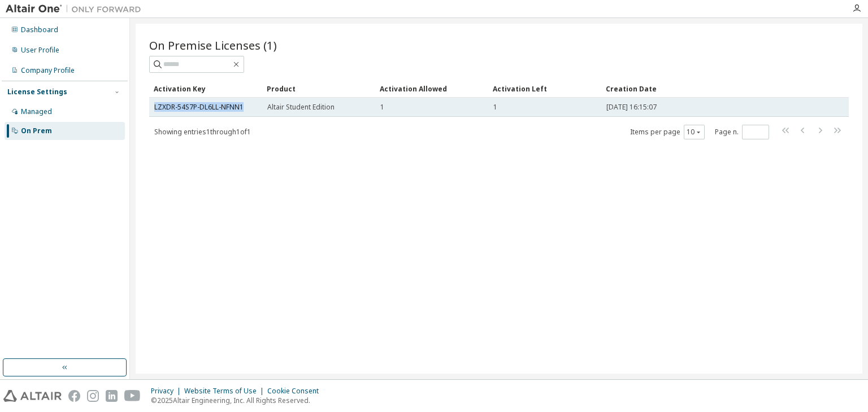  I want to click on div: License Settings, so click(37, 92).